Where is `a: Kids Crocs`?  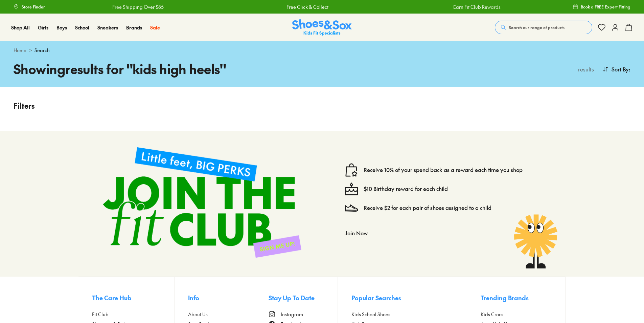
a: Kids Crocs is located at coordinates (516, 314).